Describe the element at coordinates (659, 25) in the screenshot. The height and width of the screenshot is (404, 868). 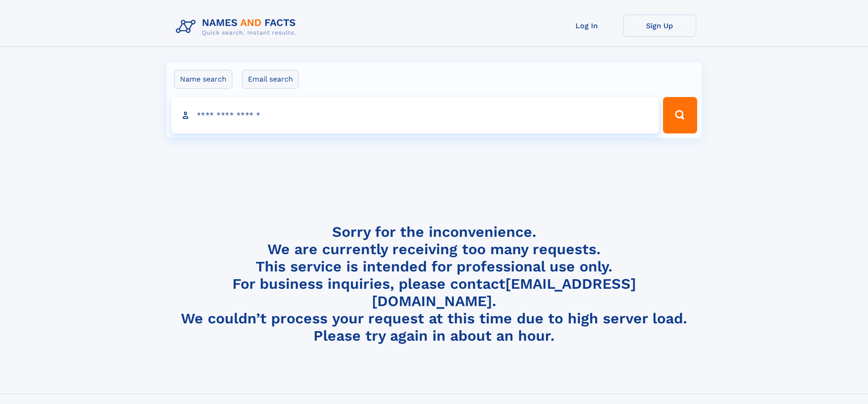
I see `a: Sign Up` at that location.